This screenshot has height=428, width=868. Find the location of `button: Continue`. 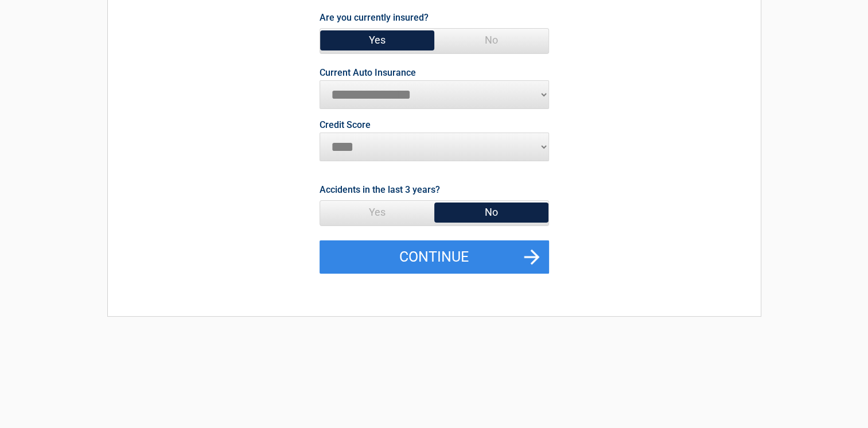

button: Continue is located at coordinates (434, 257).